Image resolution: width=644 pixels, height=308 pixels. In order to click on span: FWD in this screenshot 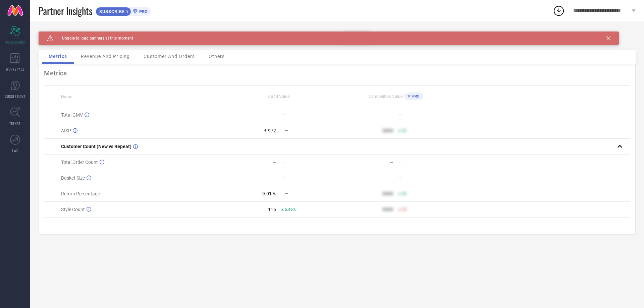, I will do `click(15, 151)`.